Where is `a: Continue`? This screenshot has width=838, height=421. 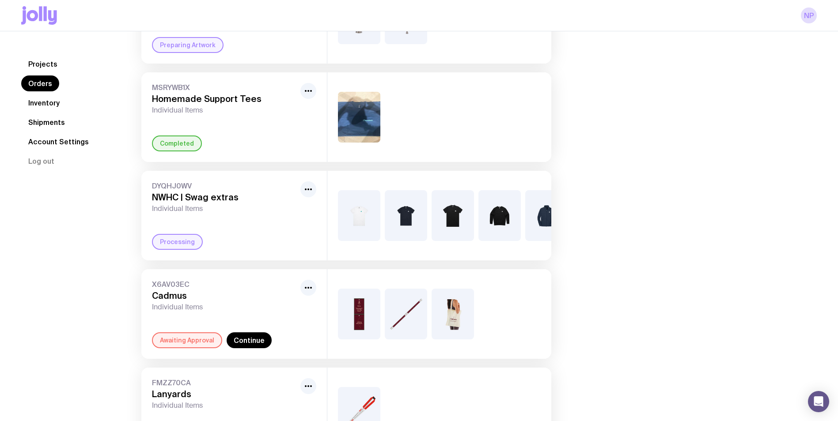 a: Continue is located at coordinates (249, 341).